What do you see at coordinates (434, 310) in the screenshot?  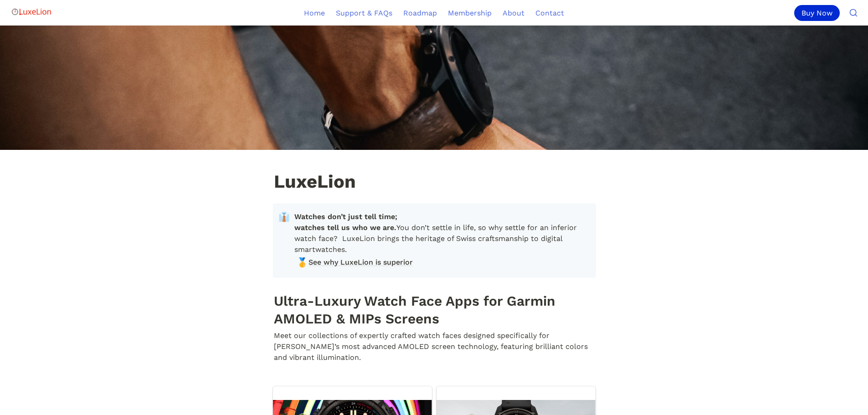 I see `h1: Ultra-Luxury Watch Face Apps for Garmin AMOLED & MIPs Screens` at bounding box center [434, 310].